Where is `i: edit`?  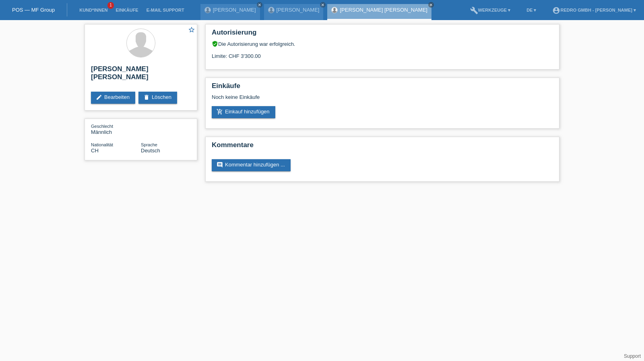 i: edit is located at coordinates (99, 97).